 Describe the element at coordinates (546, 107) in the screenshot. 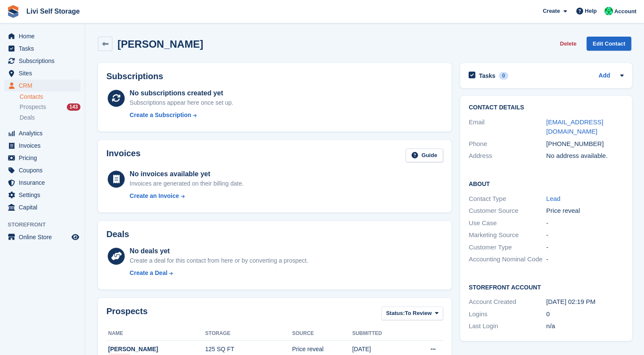

I see `h2: Contact Details` at that location.